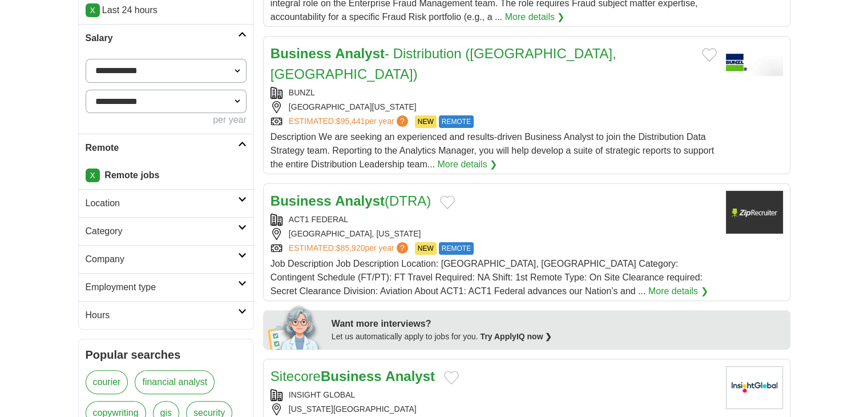 This screenshot has width=868, height=417. What do you see at coordinates (162, 259) in the screenshot?
I see `h2: Company` at bounding box center [162, 259].